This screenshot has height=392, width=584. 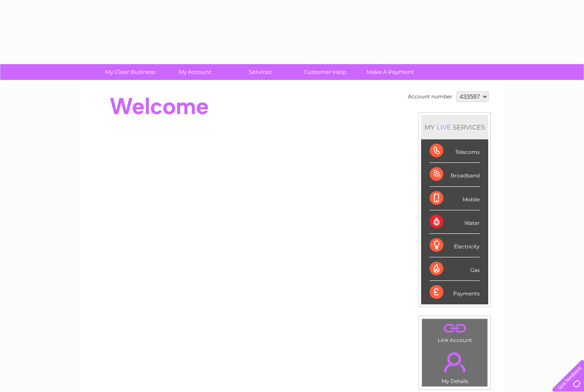 I want to click on div: Gas, so click(x=455, y=269).